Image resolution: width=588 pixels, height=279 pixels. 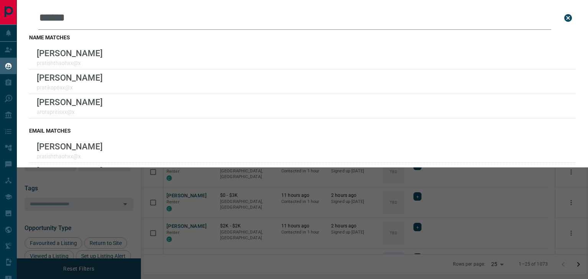 I want to click on p: pratikop6xx@x, so click(x=70, y=88).